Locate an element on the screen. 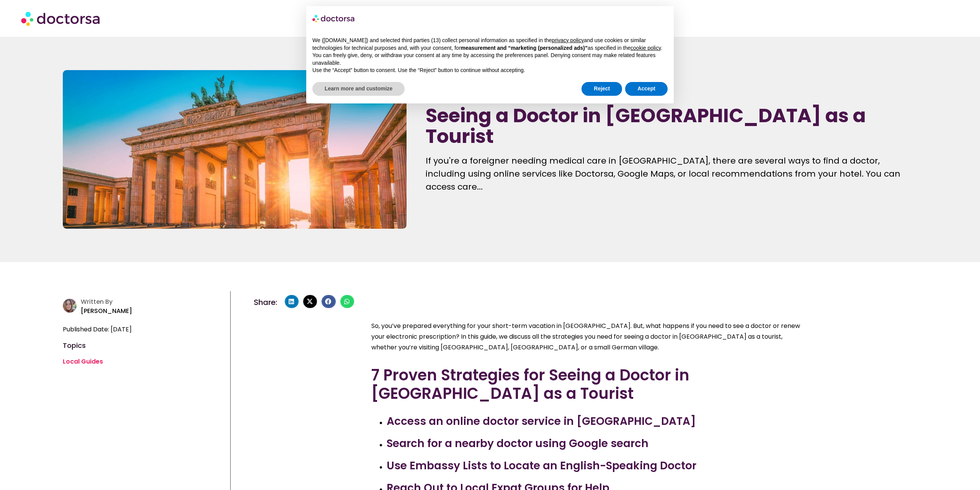 This screenshot has width=980, height=490. a: Local Guides is located at coordinates (83, 361).